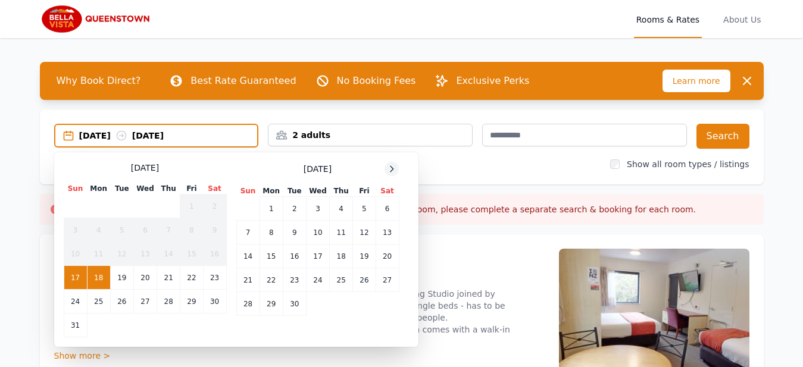 Image resolution: width=803 pixels, height=367 pixels. I want to click on label: Show all room types / listings, so click(688, 164).